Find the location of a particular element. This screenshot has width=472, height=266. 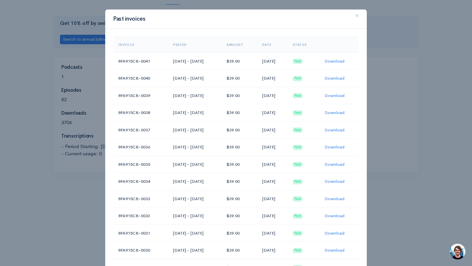

h3: Past invoices is located at coordinates (129, 19).